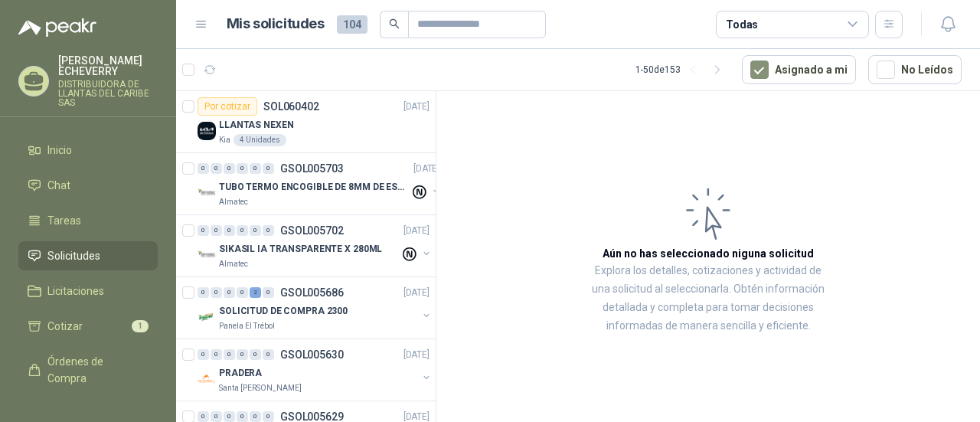 The image size is (980, 422). Describe the element at coordinates (74, 256) in the screenshot. I see `span: Solicitudes` at that location.